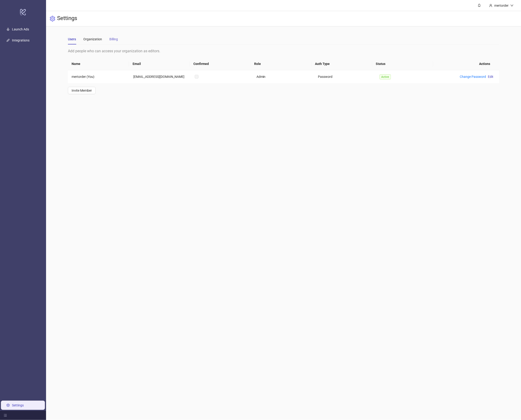 Image resolution: width=521 pixels, height=420 pixels. What do you see at coordinates (512, 5) in the screenshot?
I see `span: down` at bounding box center [512, 5].